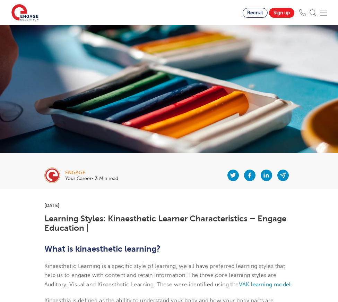  Describe the element at coordinates (313, 13) in the screenshot. I see `img: Search` at that location.